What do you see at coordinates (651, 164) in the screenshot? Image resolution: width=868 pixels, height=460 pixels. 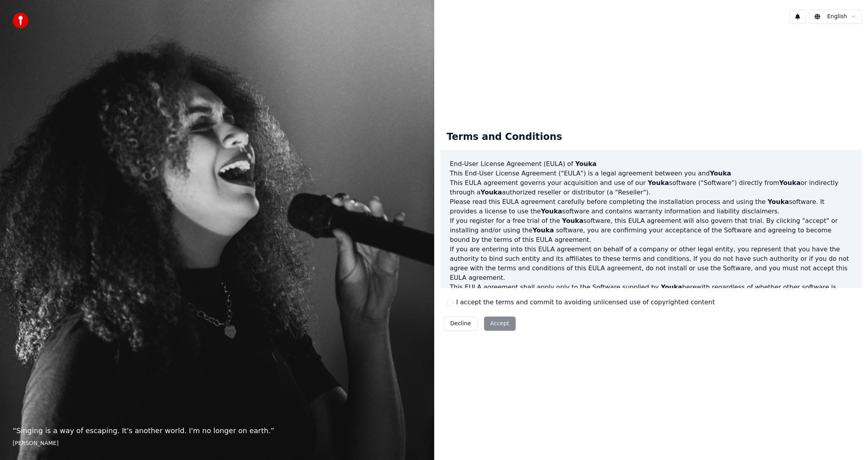 I see `h3: End-User License Agreement (EULA) of` at bounding box center [651, 164].